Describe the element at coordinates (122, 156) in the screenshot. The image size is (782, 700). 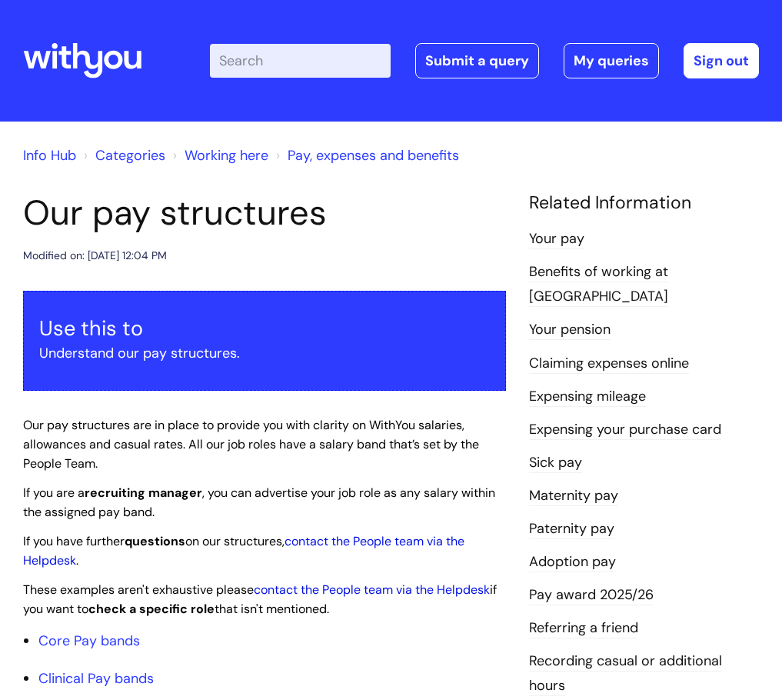
I see `li: Solution home` at that location.